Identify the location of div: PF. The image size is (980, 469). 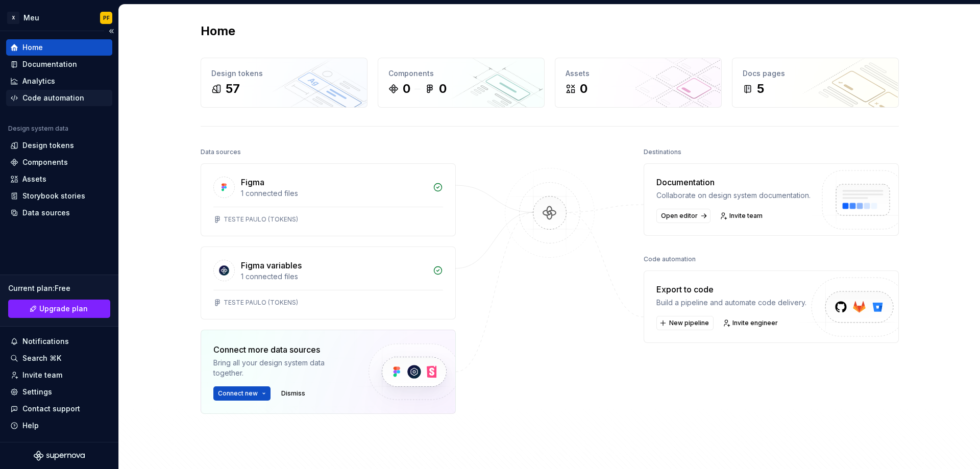
(106, 18).